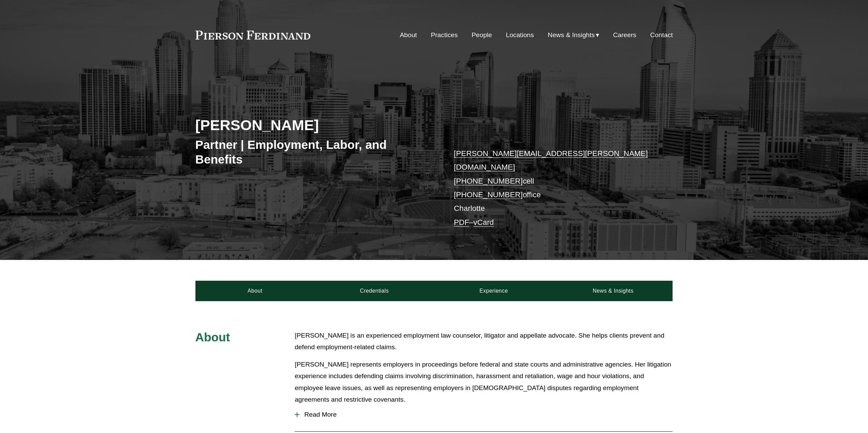 Image resolution: width=868 pixels, height=433 pixels. Describe the element at coordinates (553, 188) in the screenshot. I see `p: cell office Charlotte –` at that location.